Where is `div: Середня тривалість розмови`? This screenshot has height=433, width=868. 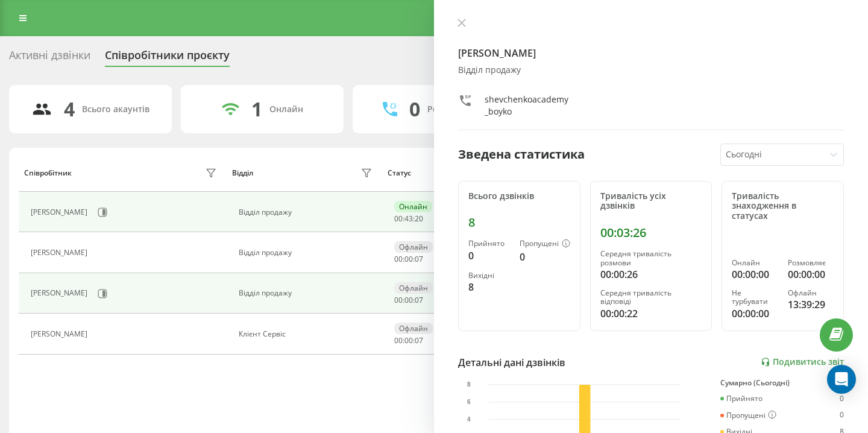 div: Середня тривалість розмови is located at coordinates (651, 258).